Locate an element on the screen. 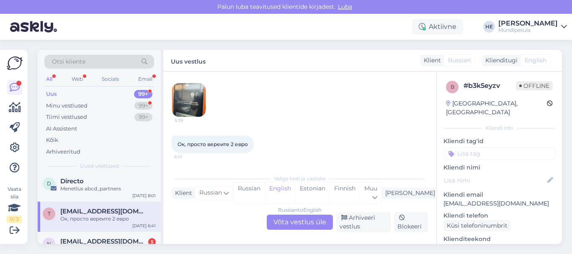 Image resolution: width=572 pixels, height=254 pixels. div: Socials is located at coordinates (110, 79).